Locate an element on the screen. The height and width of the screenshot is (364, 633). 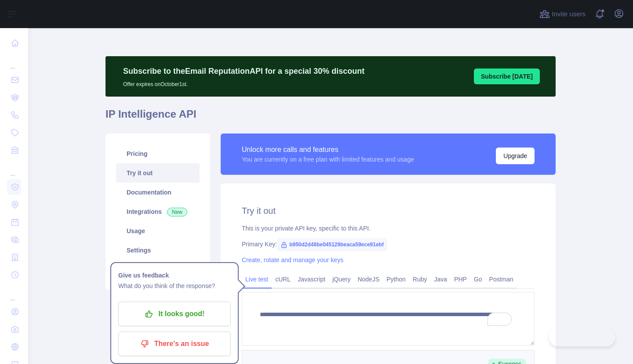
a: PHP is located at coordinates (460, 279).